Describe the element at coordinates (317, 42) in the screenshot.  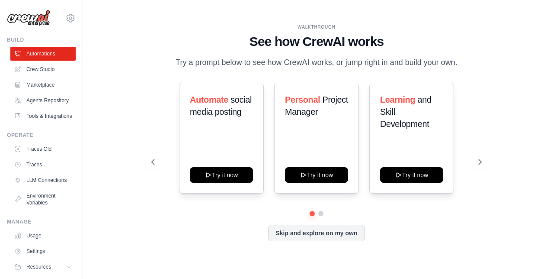
I see `h1: See how CrewAI works` at that location.